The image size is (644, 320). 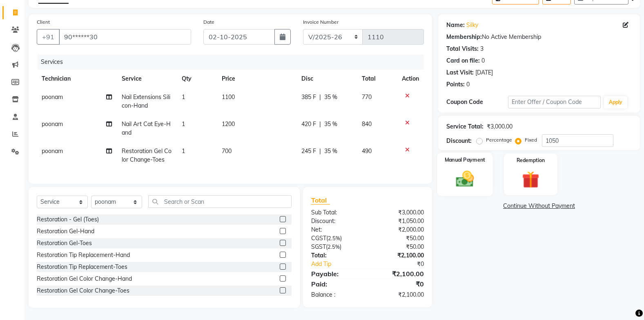 What do you see at coordinates (83, 255) in the screenshot?
I see `div: Restoration Tip Replacement-Hand` at bounding box center [83, 255].